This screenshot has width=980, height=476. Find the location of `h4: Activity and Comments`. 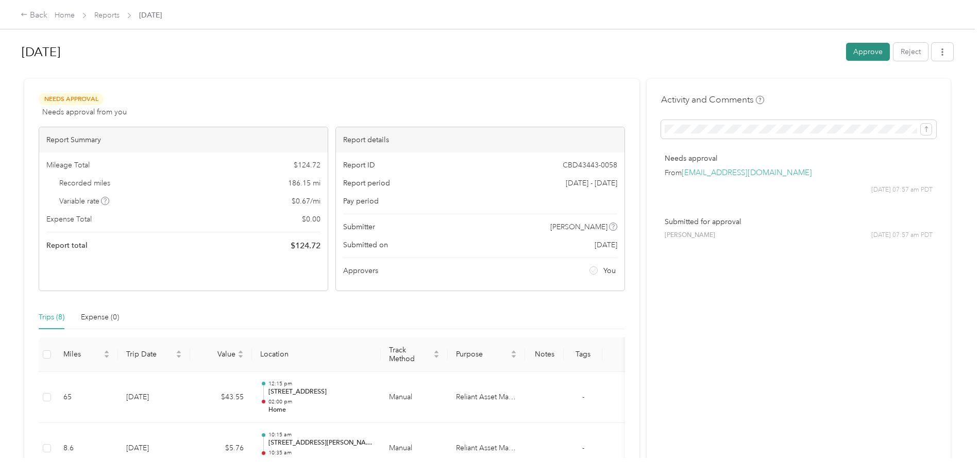

h4: Activity and Comments is located at coordinates (713, 99).